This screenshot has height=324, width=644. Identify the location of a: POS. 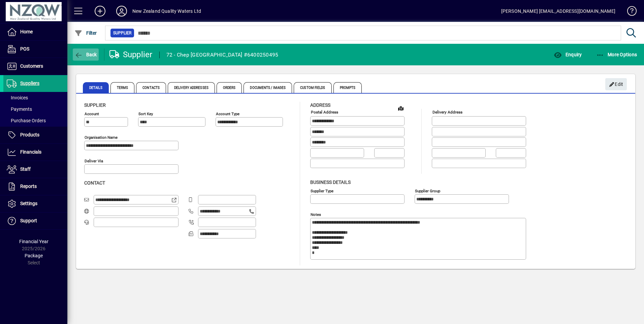
(35, 49).